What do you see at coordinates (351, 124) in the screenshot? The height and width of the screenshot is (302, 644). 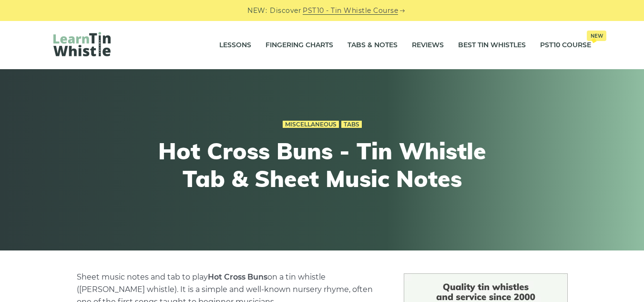 I see `a: Tabs` at bounding box center [351, 124].